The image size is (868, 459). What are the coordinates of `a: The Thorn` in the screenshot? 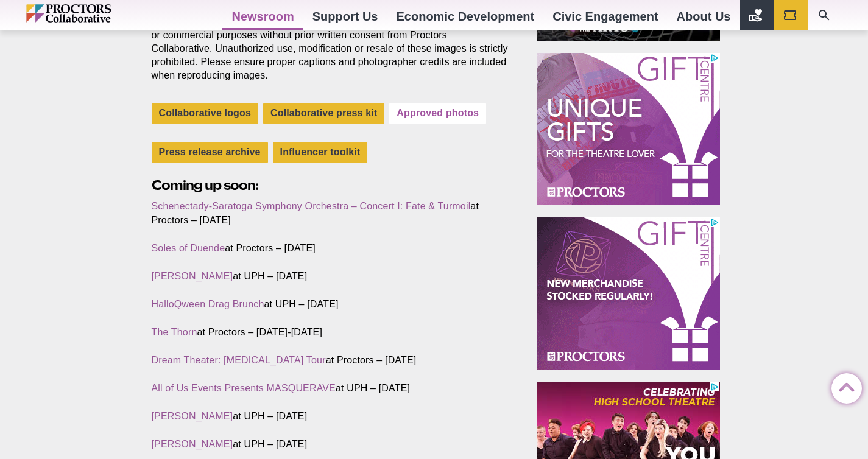 It's located at (174, 331).